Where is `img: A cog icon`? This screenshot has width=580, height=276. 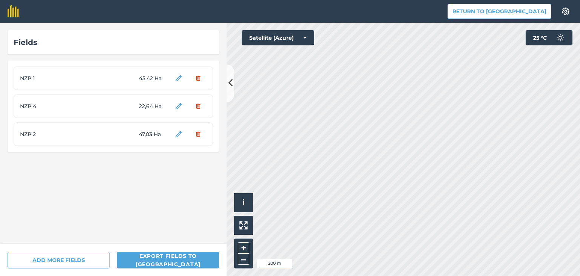 img: A cog icon is located at coordinates (566, 11).